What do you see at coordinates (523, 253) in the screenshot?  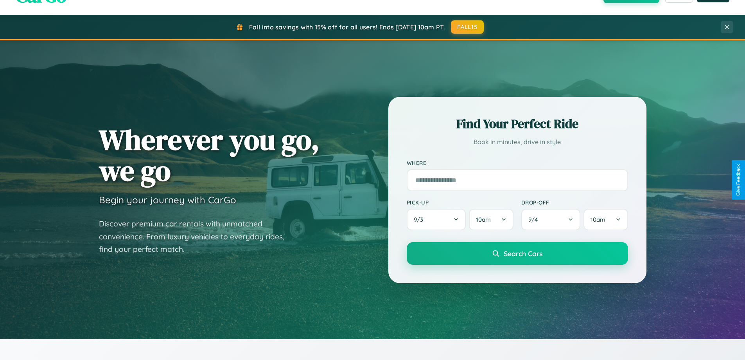 I see `span: Search Cars` at bounding box center [523, 253].